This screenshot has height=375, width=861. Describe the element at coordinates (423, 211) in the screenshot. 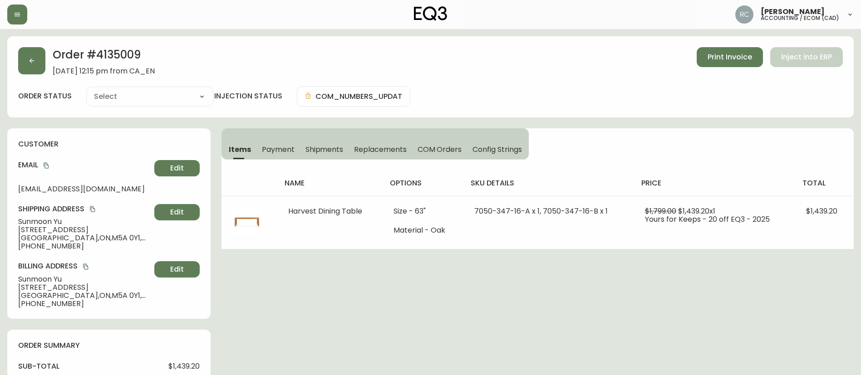

I see `li: Size - 63"` at that location.